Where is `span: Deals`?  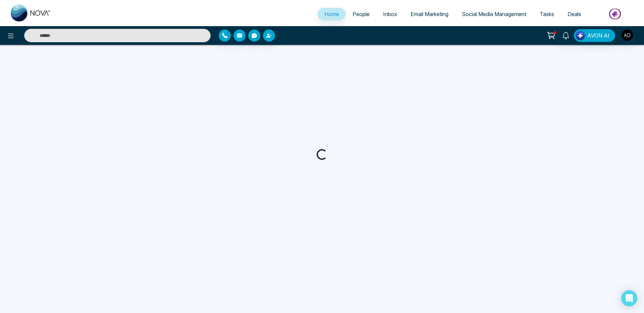
span: Deals is located at coordinates (574, 14).